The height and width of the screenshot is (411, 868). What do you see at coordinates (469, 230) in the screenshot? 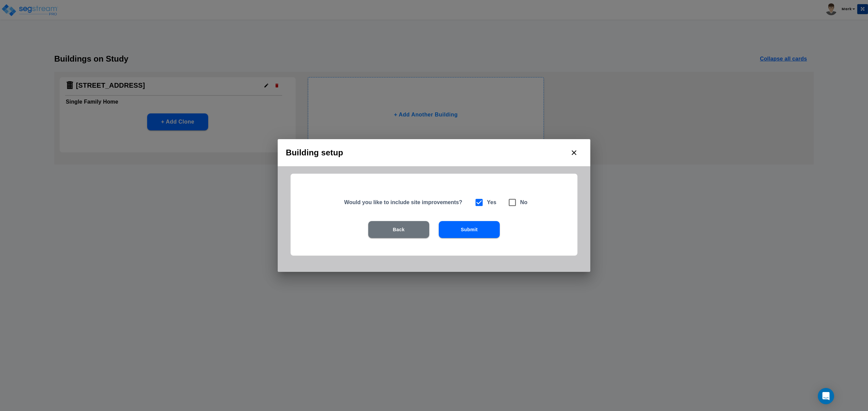
I see `button: Submit` at bounding box center [469, 230].